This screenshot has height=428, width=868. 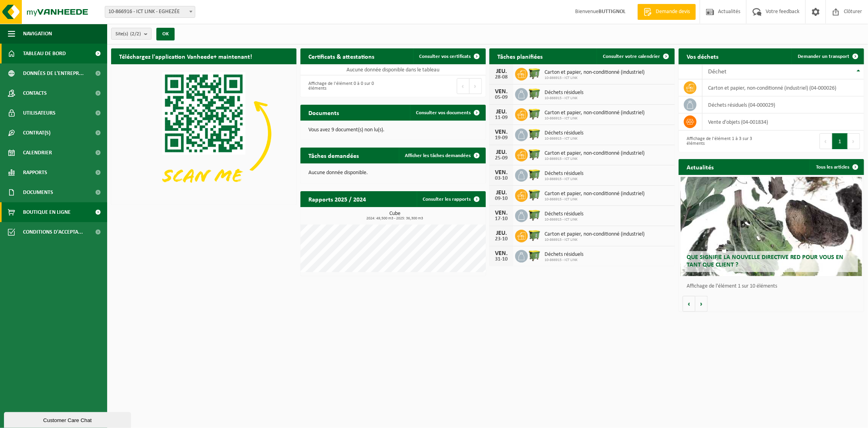 What do you see at coordinates (827, 56) in the screenshot?
I see `a: Demander un transport` at bounding box center [827, 56].